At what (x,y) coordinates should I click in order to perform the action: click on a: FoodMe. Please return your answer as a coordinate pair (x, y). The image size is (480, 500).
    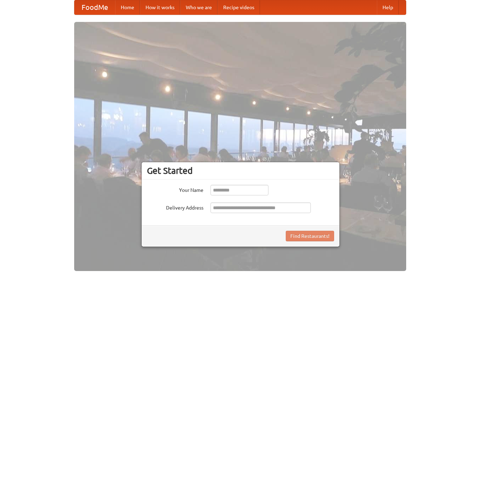
    Looking at the image, I should click on (95, 7).